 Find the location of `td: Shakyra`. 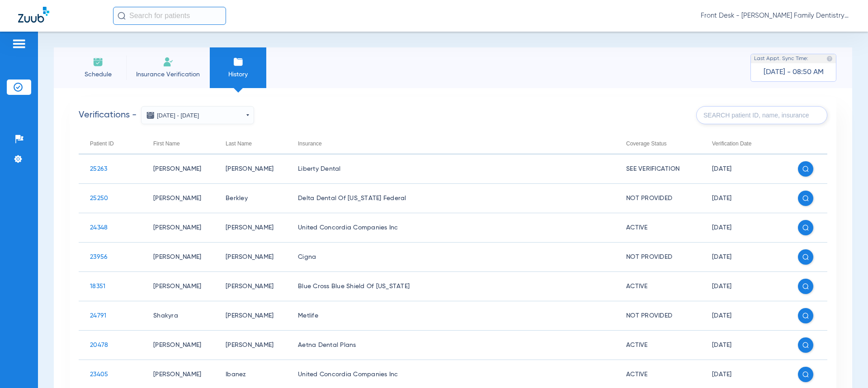

td: Shakyra is located at coordinates (178, 316).